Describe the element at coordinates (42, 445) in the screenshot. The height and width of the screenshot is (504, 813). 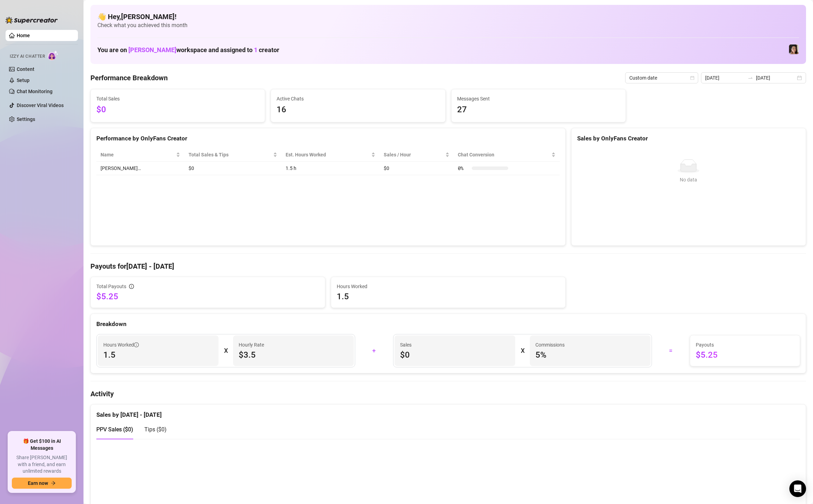
I see `span: 🎁 Get $100 in AI Messages` at that location.